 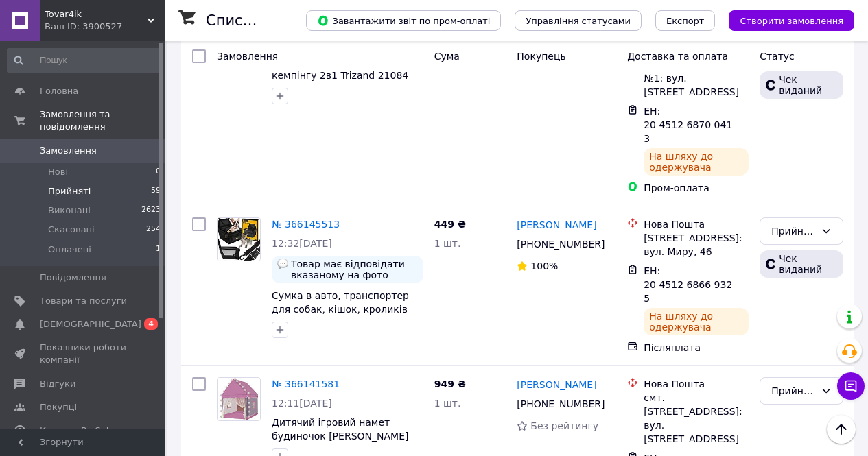 What do you see at coordinates (158, 250) in the screenshot?
I see `span: 1` at bounding box center [158, 250].